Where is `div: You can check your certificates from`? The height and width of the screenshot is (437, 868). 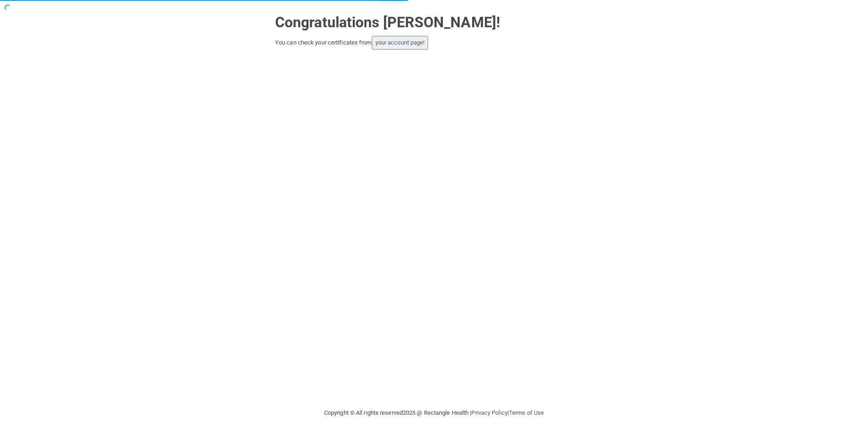 div: You can check your certificates from is located at coordinates (434, 42).